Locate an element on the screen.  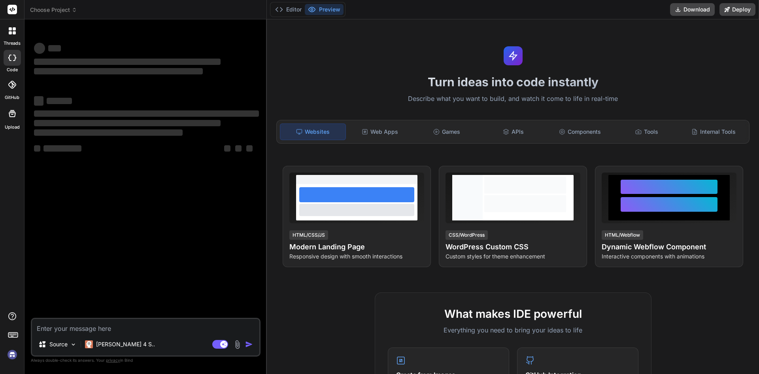
h4: Dynamic Webflow Component is located at coordinates (669, 247).